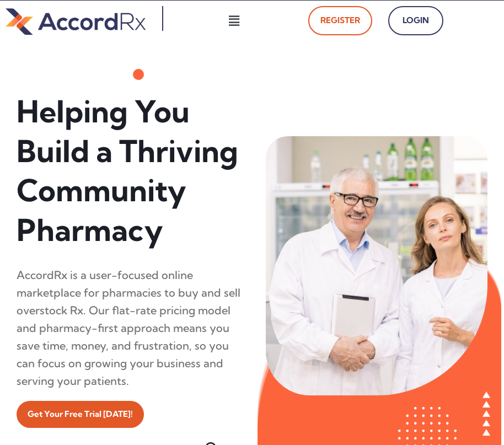  I want to click on a: default-logo, so click(76, 21).